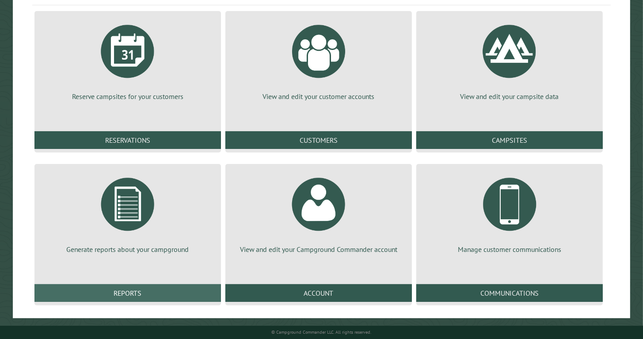  Describe the element at coordinates (509, 96) in the screenshot. I see `p: View and edit your campsite data` at that location.